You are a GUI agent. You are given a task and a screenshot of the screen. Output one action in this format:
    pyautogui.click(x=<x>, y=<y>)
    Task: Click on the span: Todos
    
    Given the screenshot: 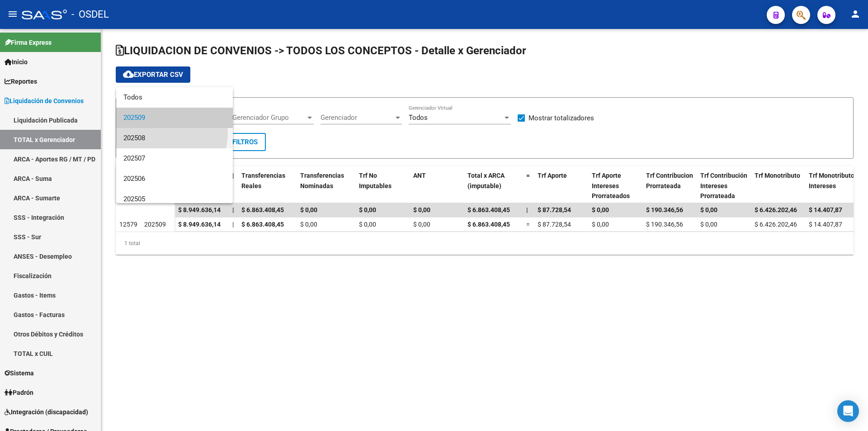 What is the action you would take?
    pyautogui.click(x=175, y=97)
    